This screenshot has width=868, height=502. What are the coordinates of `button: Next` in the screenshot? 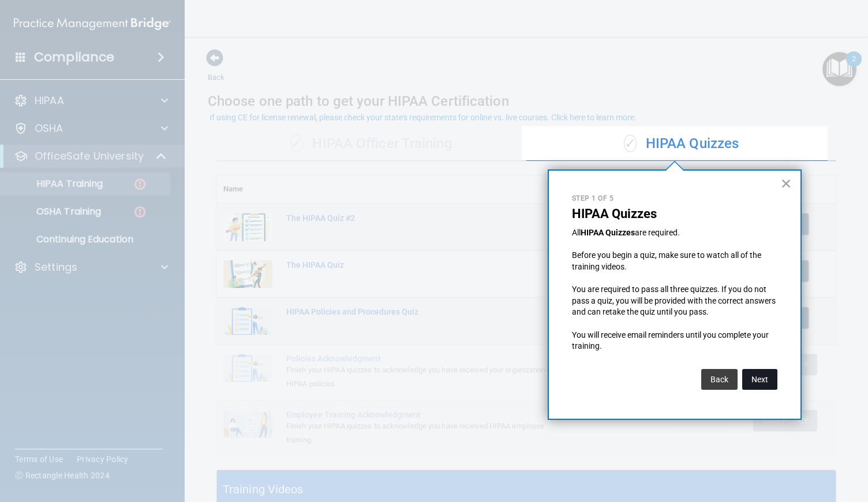 It's located at (760, 379).